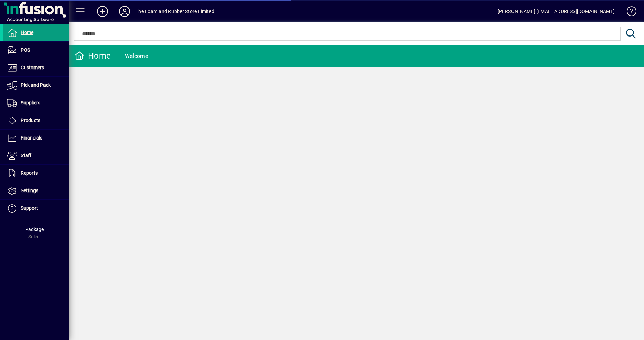 This screenshot has width=644, height=340. Describe the element at coordinates (136, 56) in the screenshot. I see `div: Welcome` at that location.